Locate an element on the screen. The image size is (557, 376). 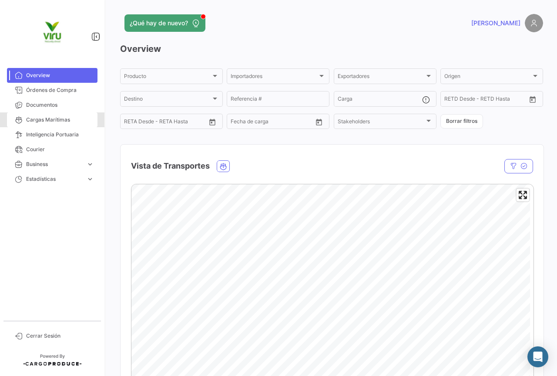
span: Destino is located at coordinates (168, 100).